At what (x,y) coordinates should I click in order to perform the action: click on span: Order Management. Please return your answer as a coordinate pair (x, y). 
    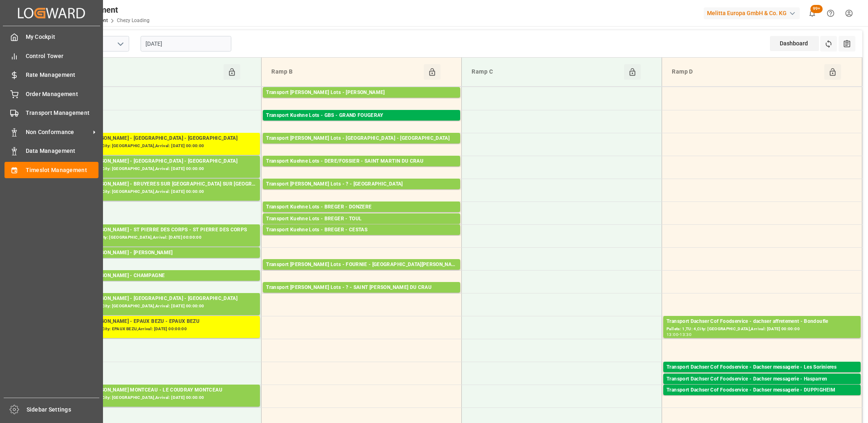
    Looking at the image, I should click on (62, 94).